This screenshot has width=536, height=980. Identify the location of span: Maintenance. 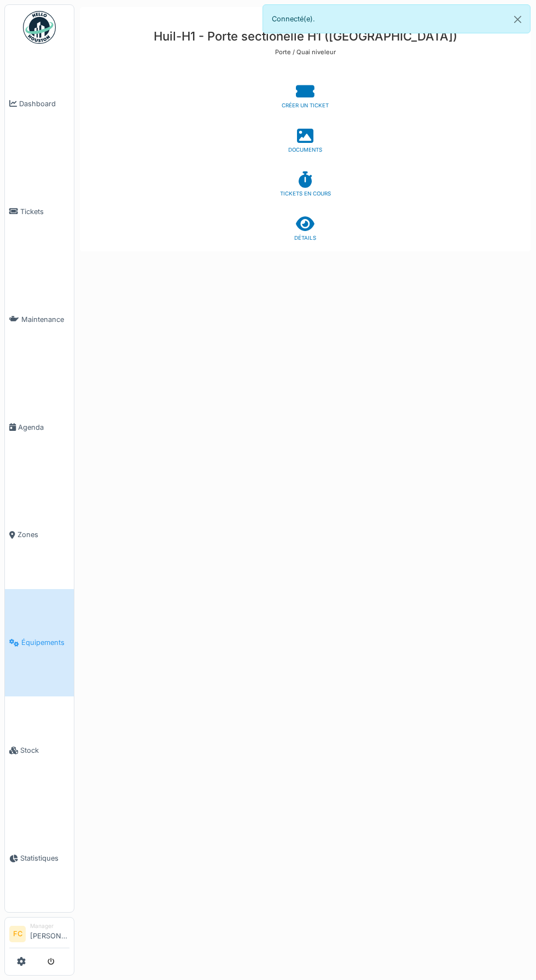
(45, 319).